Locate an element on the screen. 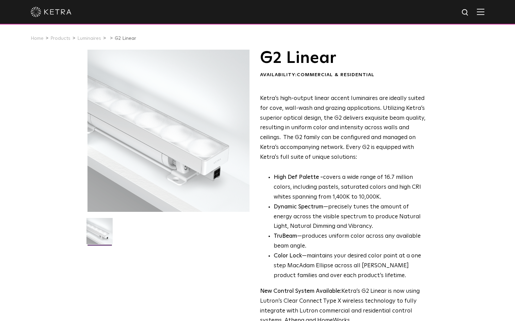  li: —produces uniform color across any available beam angle. is located at coordinates (350, 242).